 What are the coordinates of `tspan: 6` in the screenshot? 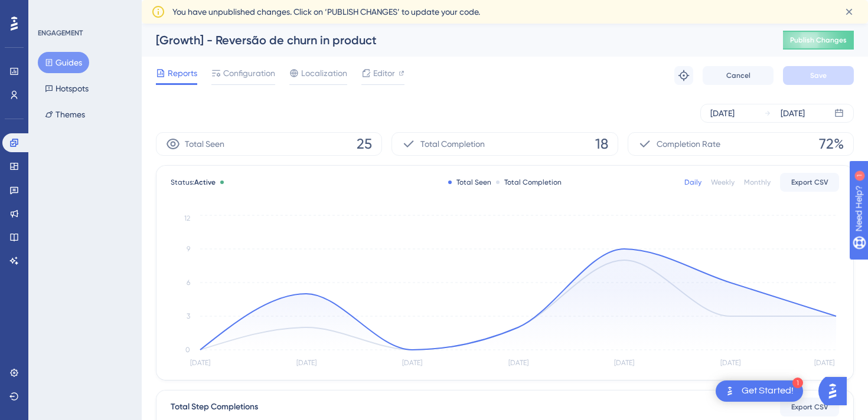 It's located at (188, 283).